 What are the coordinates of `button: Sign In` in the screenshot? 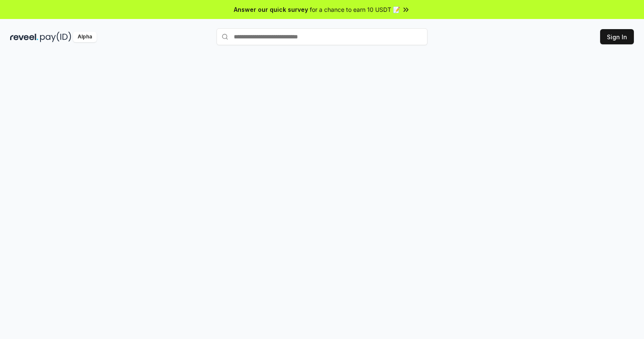 It's located at (617, 37).